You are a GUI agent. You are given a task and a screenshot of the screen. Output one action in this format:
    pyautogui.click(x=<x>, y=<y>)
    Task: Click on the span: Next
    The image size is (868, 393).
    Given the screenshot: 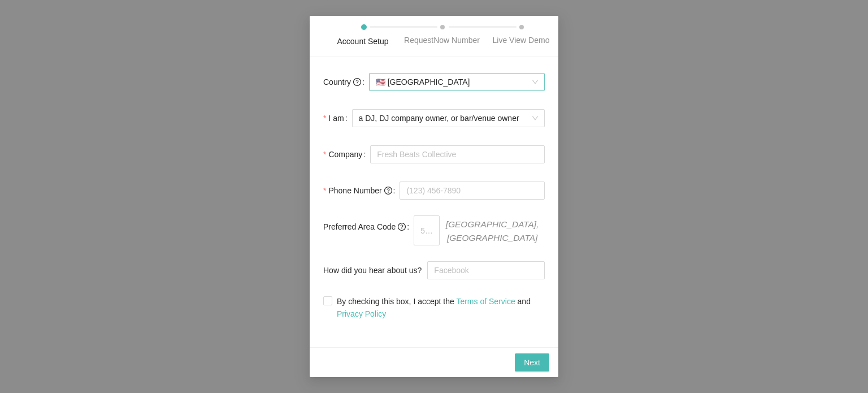 What is the action you would take?
    pyautogui.click(x=532, y=362)
    